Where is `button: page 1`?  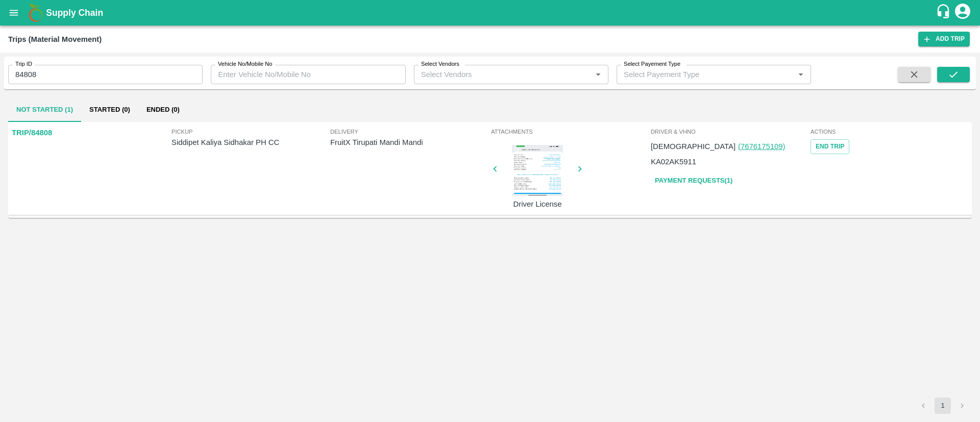 button: page 1 is located at coordinates (943, 405).